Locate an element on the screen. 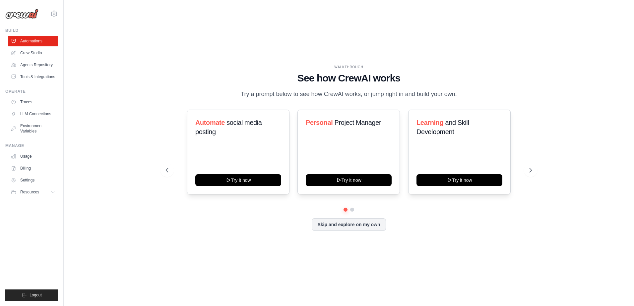 The width and height of the screenshot is (634, 306). span: Resources is located at coordinates (30, 192).